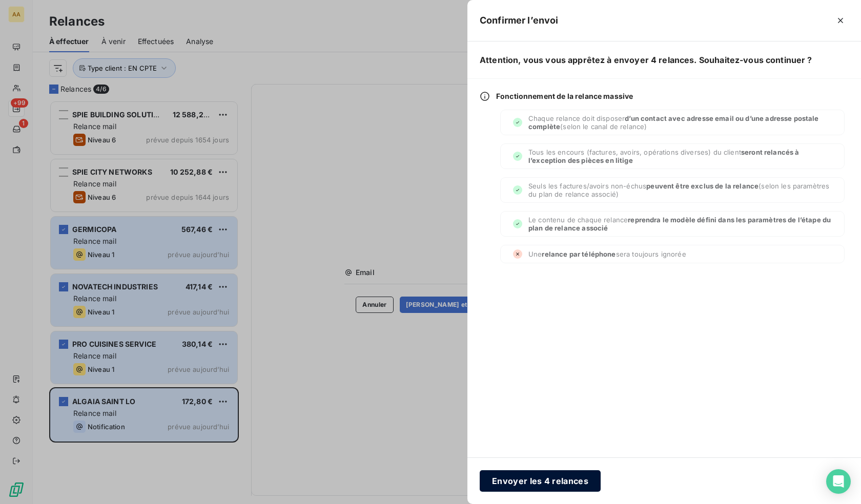 The width and height of the screenshot is (861, 504). What do you see at coordinates (540, 481) in the screenshot?
I see `button: Envoyer les 4 relances` at bounding box center [540, 481].